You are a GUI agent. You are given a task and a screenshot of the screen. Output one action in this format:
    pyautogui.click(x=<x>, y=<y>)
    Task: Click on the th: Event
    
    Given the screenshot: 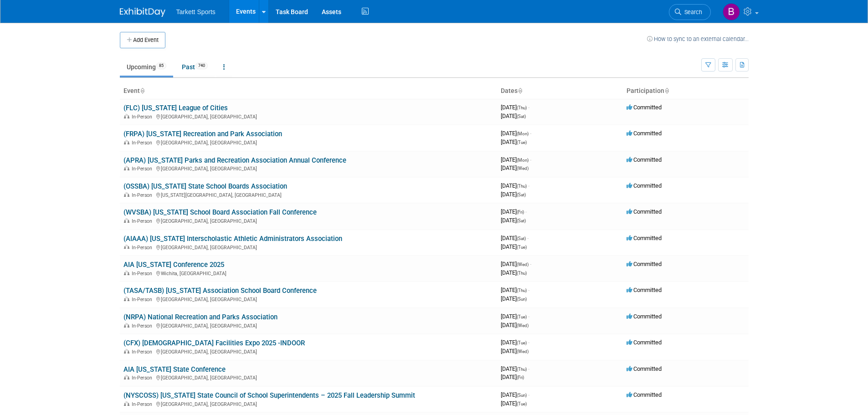 What is the action you would take?
    pyautogui.click(x=308, y=91)
    